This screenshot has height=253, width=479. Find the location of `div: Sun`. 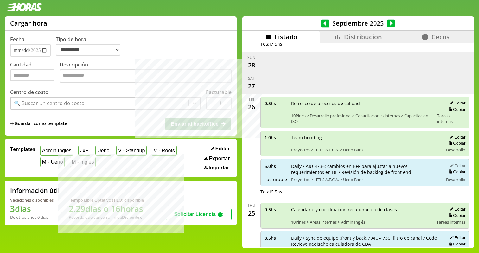

div: Sun is located at coordinates (251, 57).